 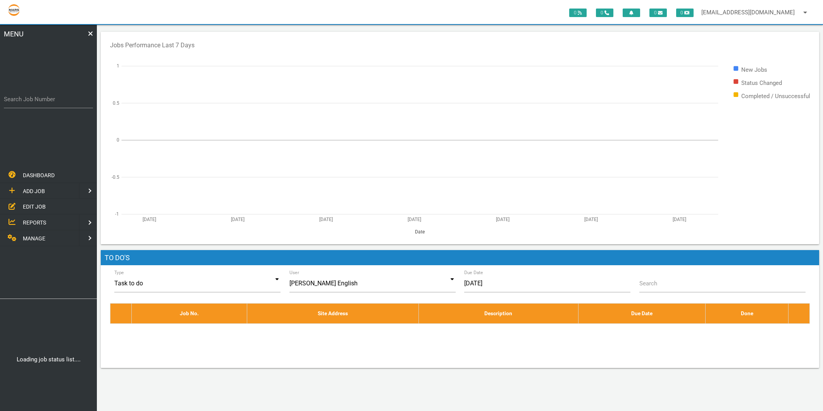 I want to click on text: Jobs Performance Last 7 Days, so click(x=152, y=45).